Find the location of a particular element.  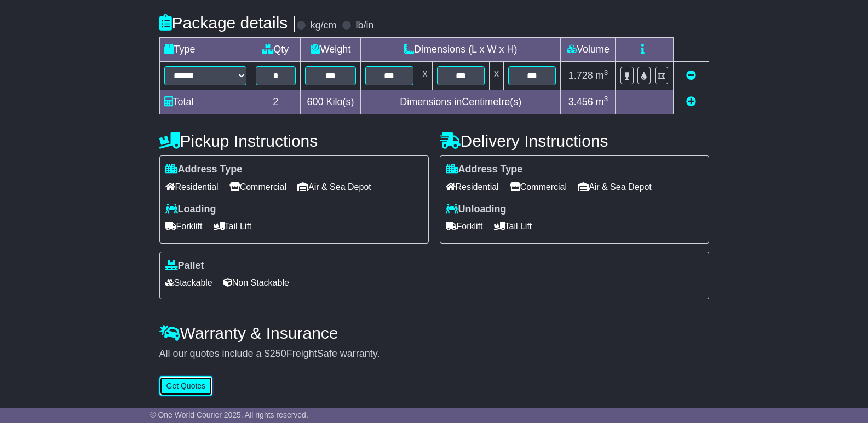

label: Pallet is located at coordinates (185, 266).